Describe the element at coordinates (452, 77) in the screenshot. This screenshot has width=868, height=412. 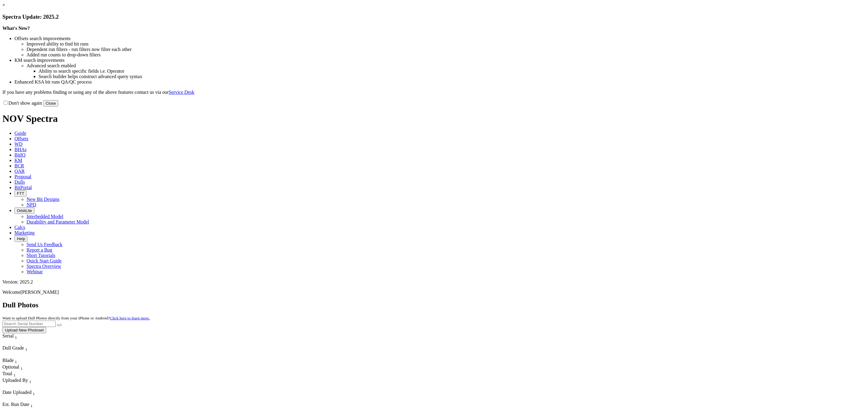
I see `li: Search builder helps construct advanced query syntax` at that location.